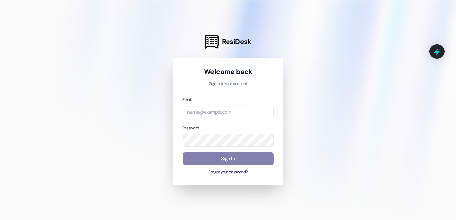 Image resolution: width=456 pixels, height=220 pixels. I want to click on label: Email, so click(187, 100).